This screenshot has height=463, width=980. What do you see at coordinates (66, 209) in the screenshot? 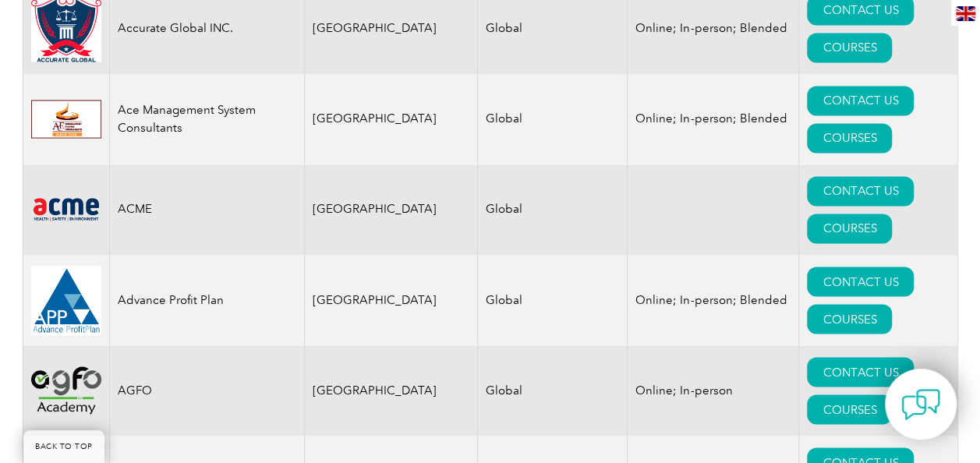
I see `img: 0f03f964-e57c-ec11-8d20-002248158ec2-logo.png` at bounding box center [66, 209].